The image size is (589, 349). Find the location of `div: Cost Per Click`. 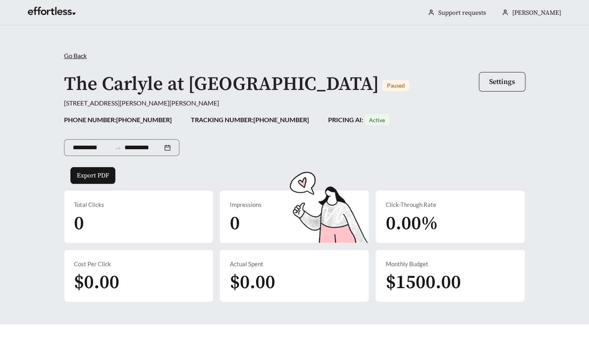

div: Cost Per Click is located at coordinates (139, 264).